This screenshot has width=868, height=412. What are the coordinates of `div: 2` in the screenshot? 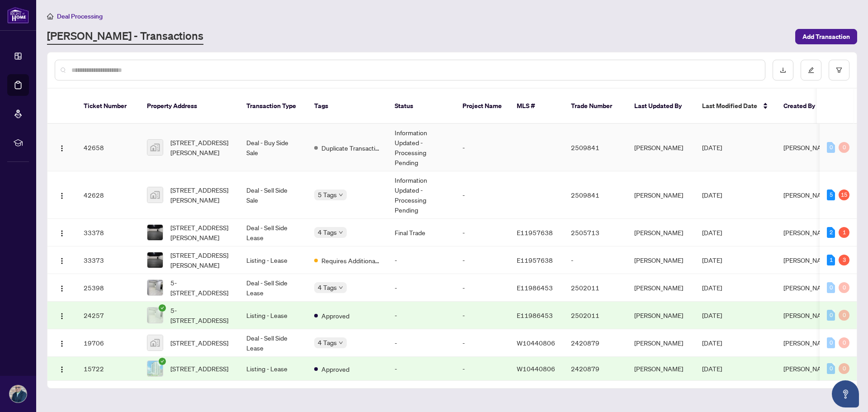 It's located at (831, 232).